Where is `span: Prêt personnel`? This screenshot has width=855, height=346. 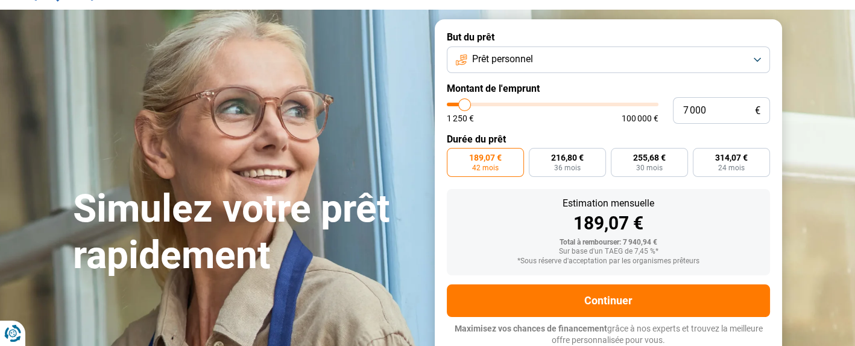
span: Prêt personnel is located at coordinates (503, 59).